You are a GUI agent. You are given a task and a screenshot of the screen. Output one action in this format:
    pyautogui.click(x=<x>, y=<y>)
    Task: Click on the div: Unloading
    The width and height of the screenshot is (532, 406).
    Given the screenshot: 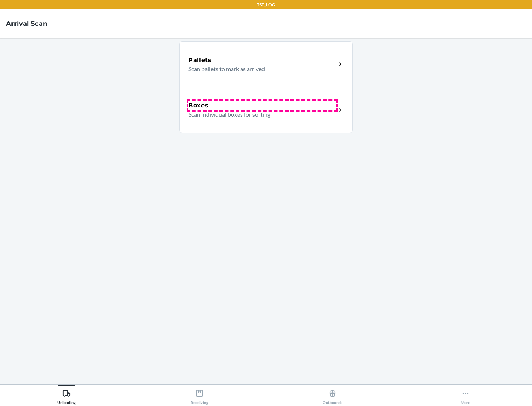 What is the action you would take?
    pyautogui.click(x=67, y=396)
    